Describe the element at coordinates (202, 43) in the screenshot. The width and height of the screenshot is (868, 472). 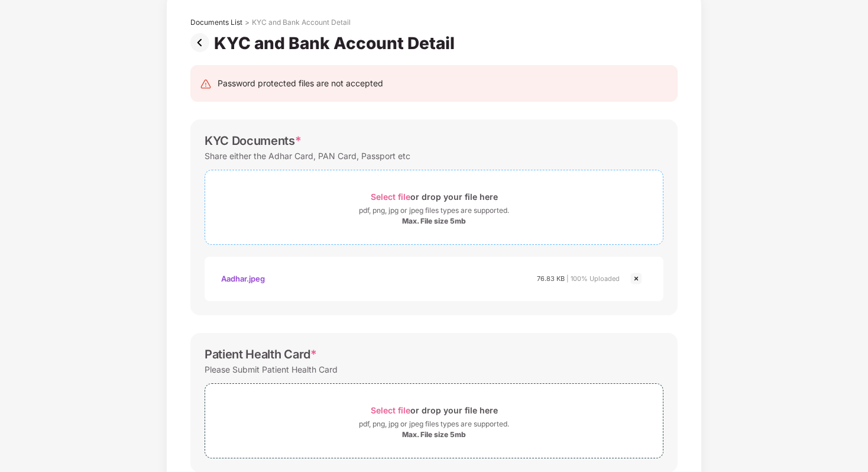
I see `img: svg+xml;base64,PHN2ZyBpZD0iUHJldi0zMngzMiIgeG1sbnM9Imh0dHA6Ly93d3cudzMub3JnLzIwMDAvc3ZnIiB3aWR0aD...` at that location.